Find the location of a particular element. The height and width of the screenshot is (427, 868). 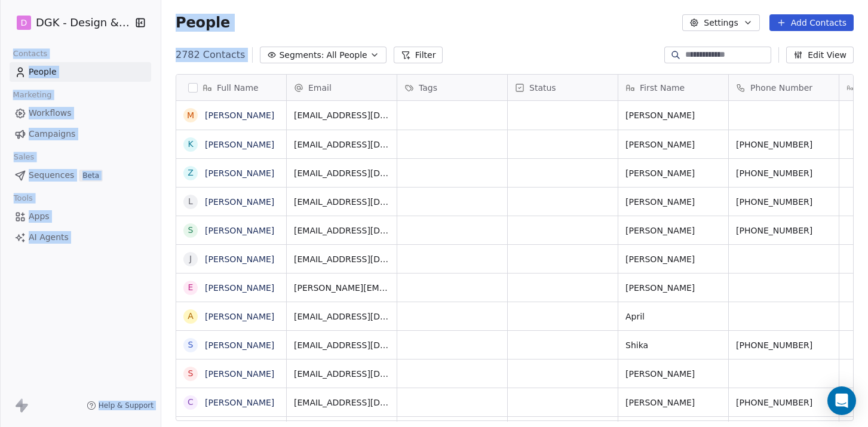

button: Edit View is located at coordinates (819, 55).